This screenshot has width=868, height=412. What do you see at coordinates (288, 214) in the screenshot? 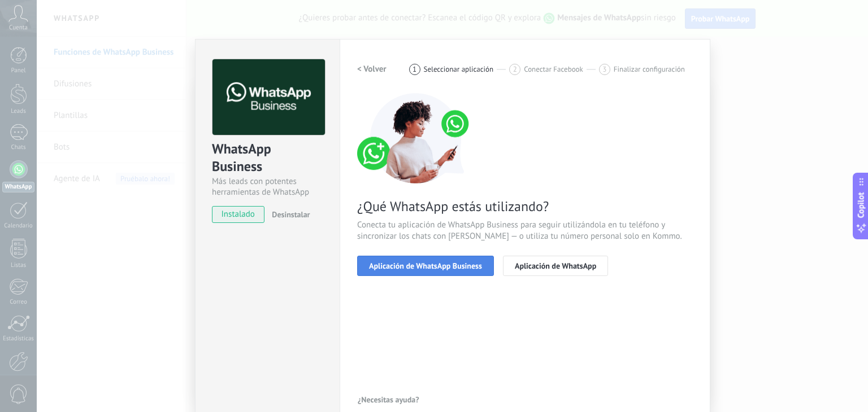
I see `button: Desinstalar` at bounding box center [288, 214].